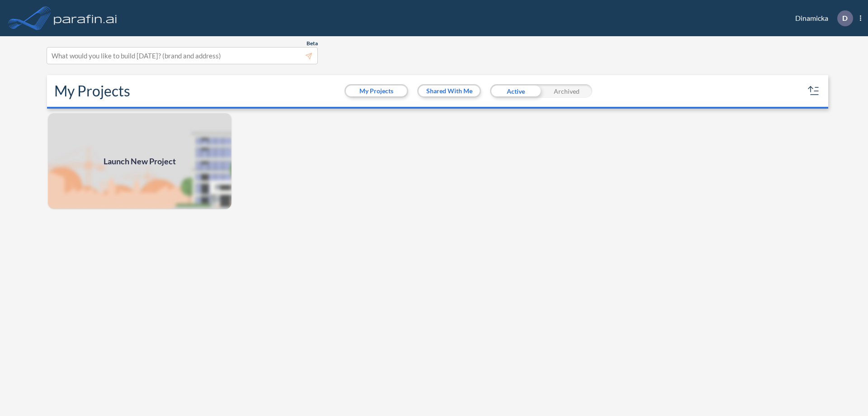  Describe the element at coordinates (376, 91) in the screenshot. I see `button: My Projects` at that location.